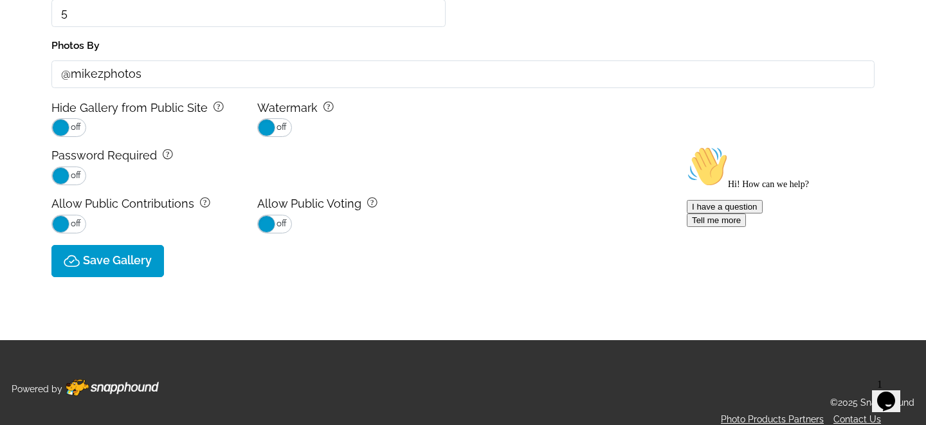  I want to click on p: Powered by, so click(37, 389).